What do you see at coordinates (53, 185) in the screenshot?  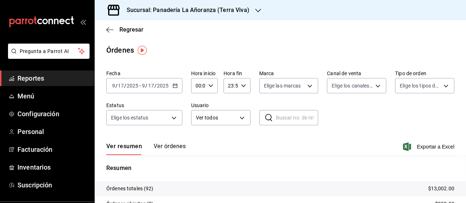 I see `span: Suscripción` at bounding box center [53, 185].